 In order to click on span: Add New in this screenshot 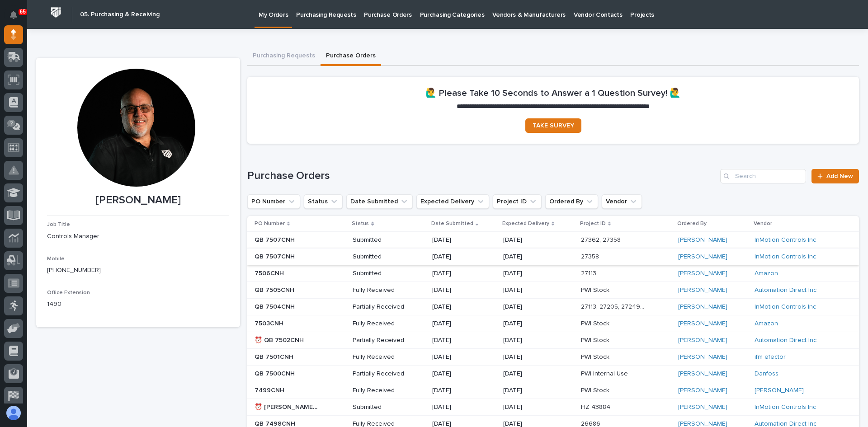, I will do `click(839, 176)`.